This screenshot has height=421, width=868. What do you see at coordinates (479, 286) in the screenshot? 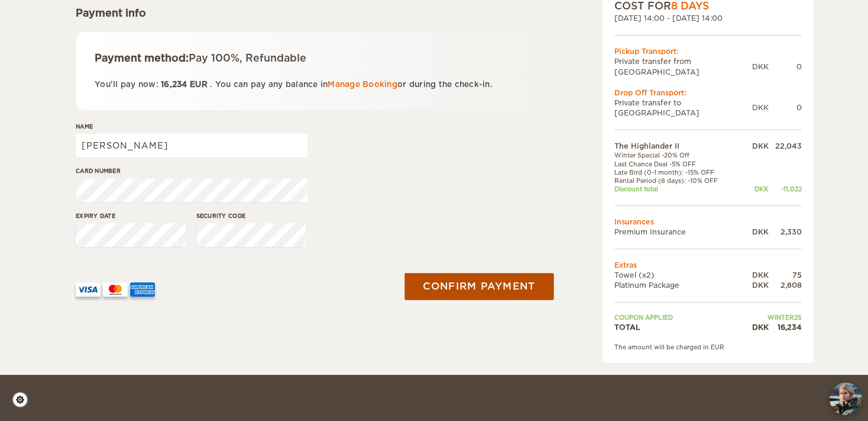
I see `button: Confirm payment` at bounding box center [479, 286].